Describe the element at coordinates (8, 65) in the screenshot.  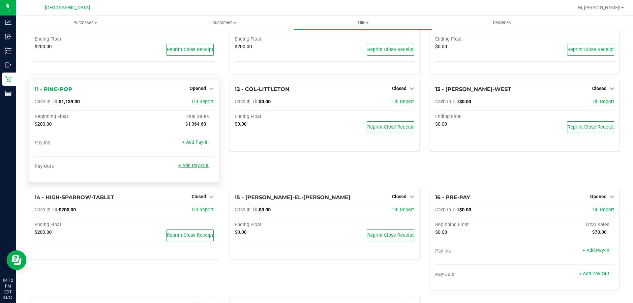
I see `inline-svg: Outbound` at that location.